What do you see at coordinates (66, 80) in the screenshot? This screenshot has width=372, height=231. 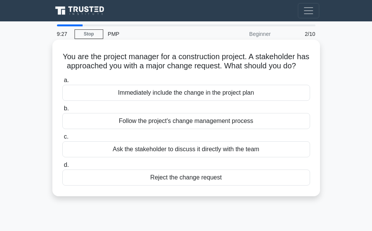 I see `span: a.` at bounding box center [66, 80].